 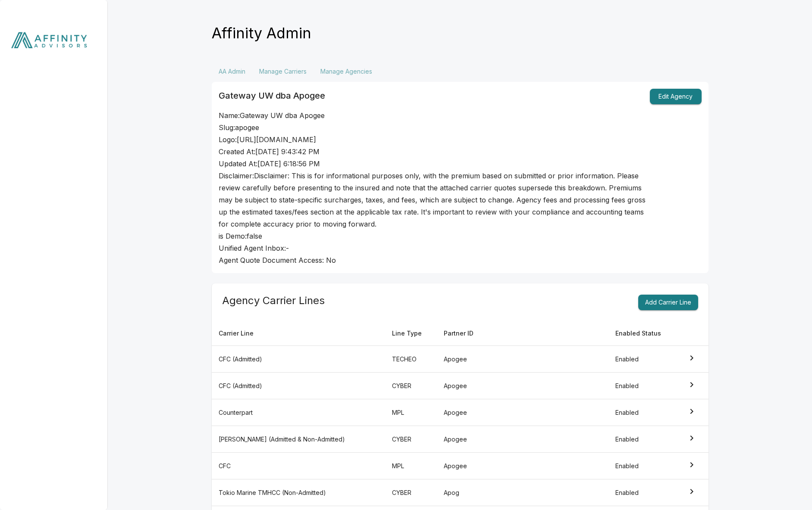 What do you see at coordinates (232, 72) in the screenshot?
I see `button: AA Admin` at bounding box center [232, 72].